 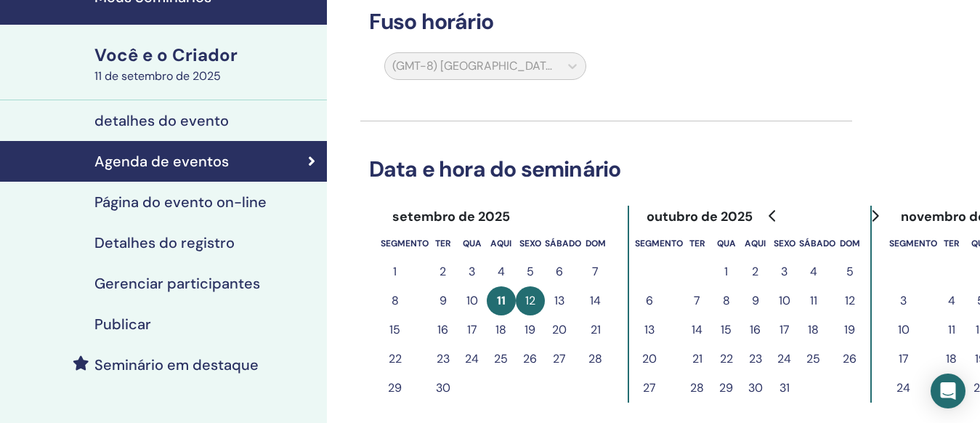 What do you see at coordinates (495, 169) in the screenshot?
I see `font: Data e hora do seminário` at bounding box center [495, 169].